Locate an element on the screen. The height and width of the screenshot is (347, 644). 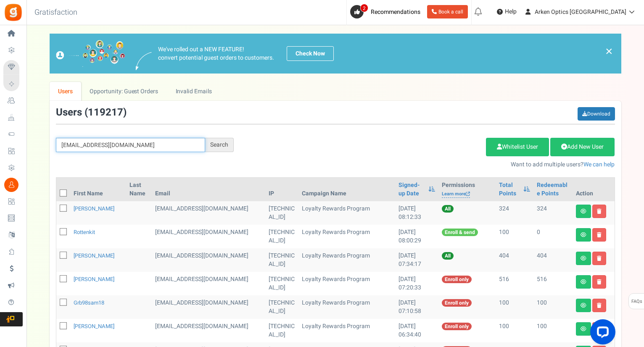
th: Campaign Name is located at coordinates (346, 190).